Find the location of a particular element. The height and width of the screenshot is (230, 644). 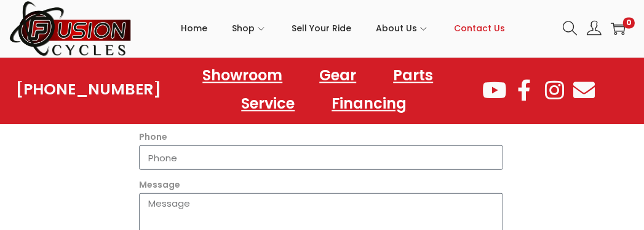

span: Home is located at coordinates (194, 28).